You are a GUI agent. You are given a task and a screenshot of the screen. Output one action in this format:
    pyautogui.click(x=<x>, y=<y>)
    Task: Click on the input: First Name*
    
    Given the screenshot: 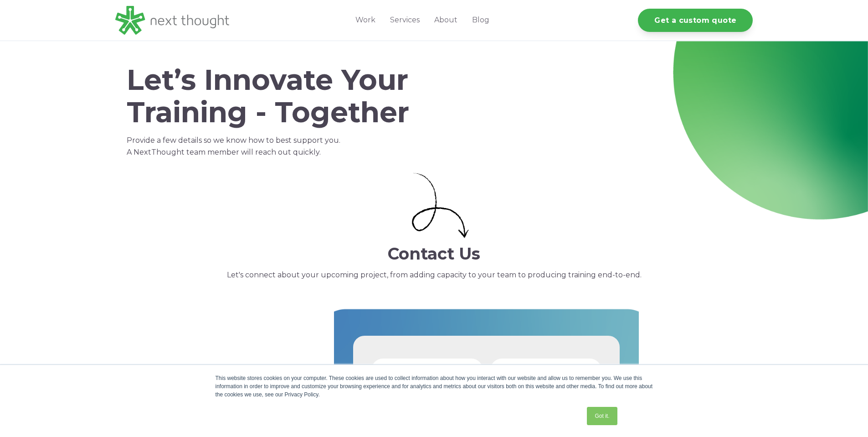 What is the action you would take?
    pyautogui.click(x=427, y=370)
    